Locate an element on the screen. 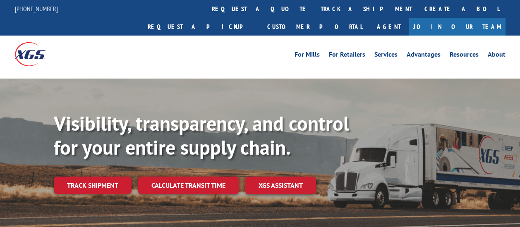 The height and width of the screenshot is (227, 520). a: Services is located at coordinates (386, 56).